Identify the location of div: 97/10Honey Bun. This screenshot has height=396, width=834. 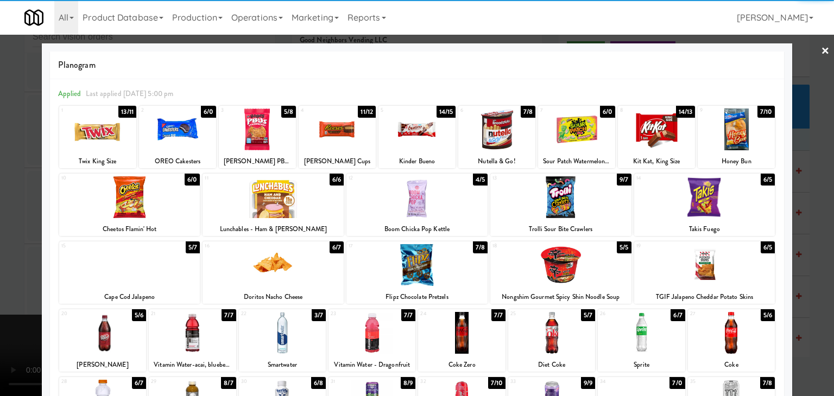
(736, 137).